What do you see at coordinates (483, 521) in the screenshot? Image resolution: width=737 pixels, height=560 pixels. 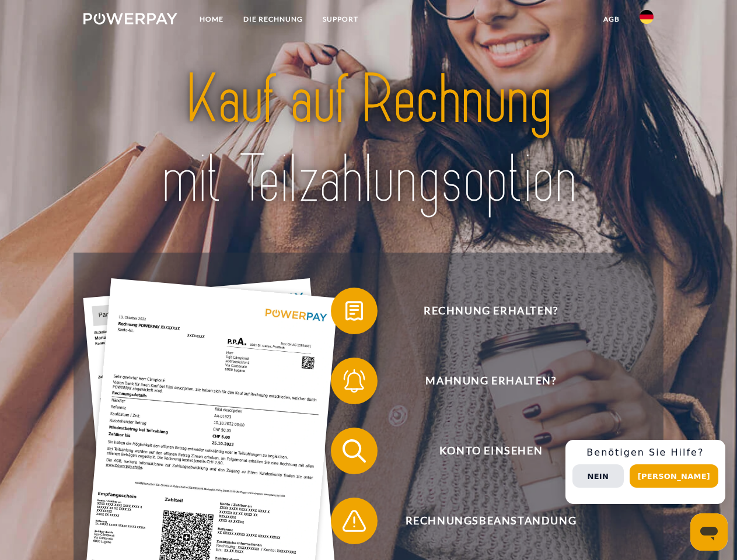 I see `button: Rechnungsbeanstandung` at bounding box center [483, 521].